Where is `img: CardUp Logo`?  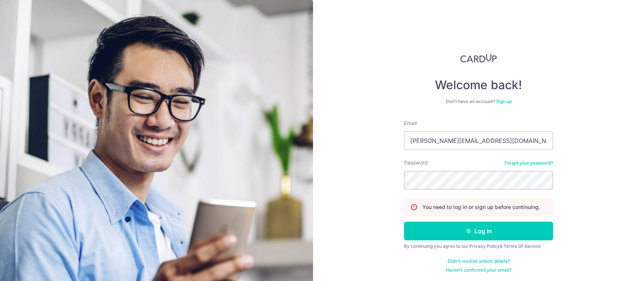 img: CardUp Logo is located at coordinates (479, 58).